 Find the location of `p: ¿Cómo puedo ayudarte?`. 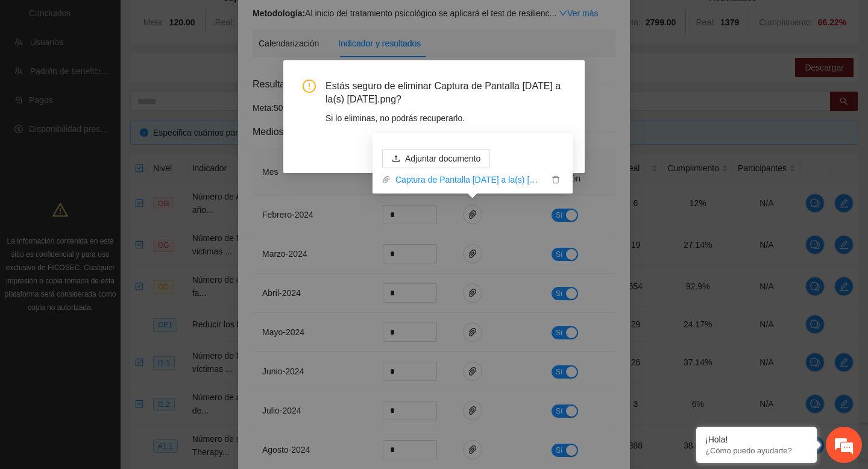

p: ¿Cómo puedo ayudarte? is located at coordinates (756, 451).